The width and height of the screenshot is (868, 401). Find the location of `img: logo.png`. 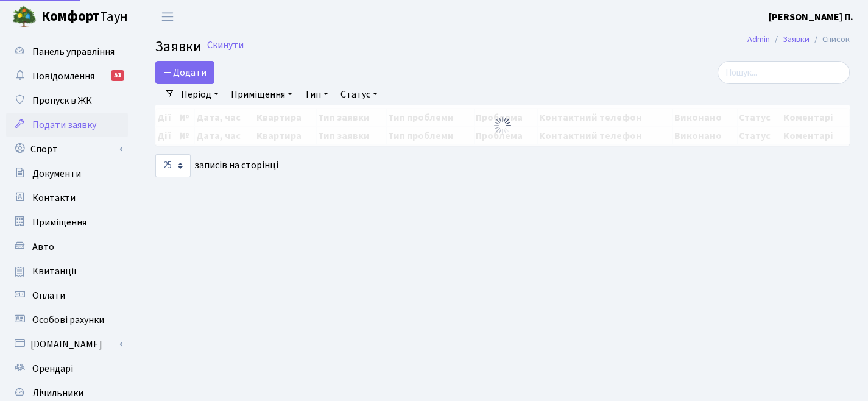

img: logo.png is located at coordinates (25, 17).